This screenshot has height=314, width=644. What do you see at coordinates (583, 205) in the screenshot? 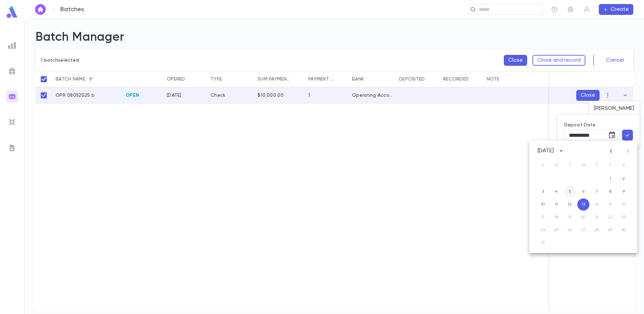
I see `button: 13` at bounding box center [583, 205].